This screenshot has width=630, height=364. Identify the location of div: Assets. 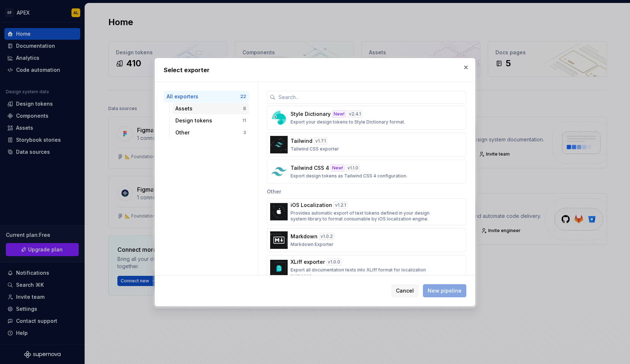
(209, 109).